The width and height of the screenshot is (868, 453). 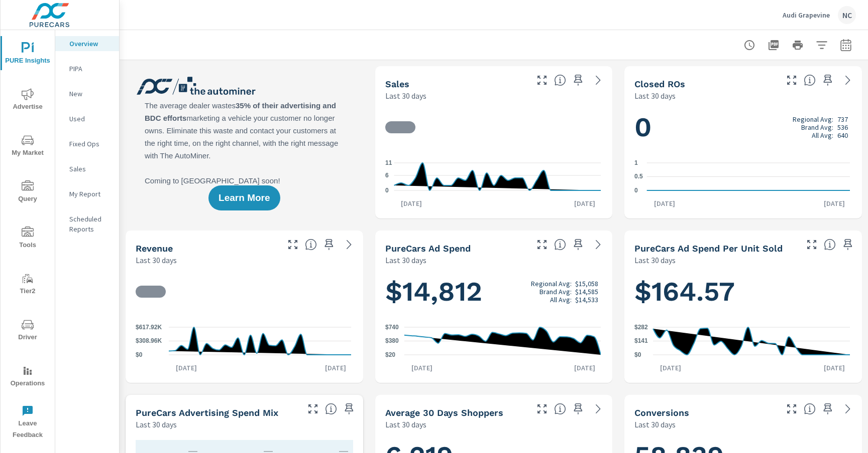 I want to click on span: The number of dealer-specified goals completed by a visitor. [Source: This data is provided by th..., so click(x=810, y=410).